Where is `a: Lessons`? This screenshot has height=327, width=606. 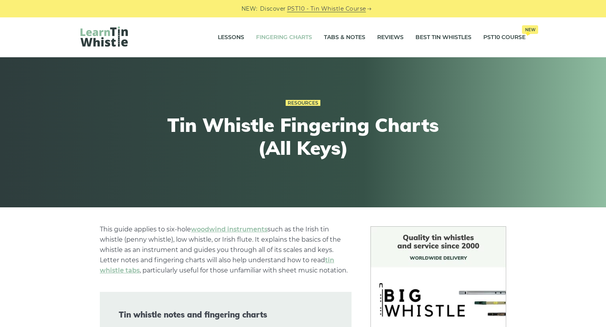
a: Lessons is located at coordinates (231, 37).